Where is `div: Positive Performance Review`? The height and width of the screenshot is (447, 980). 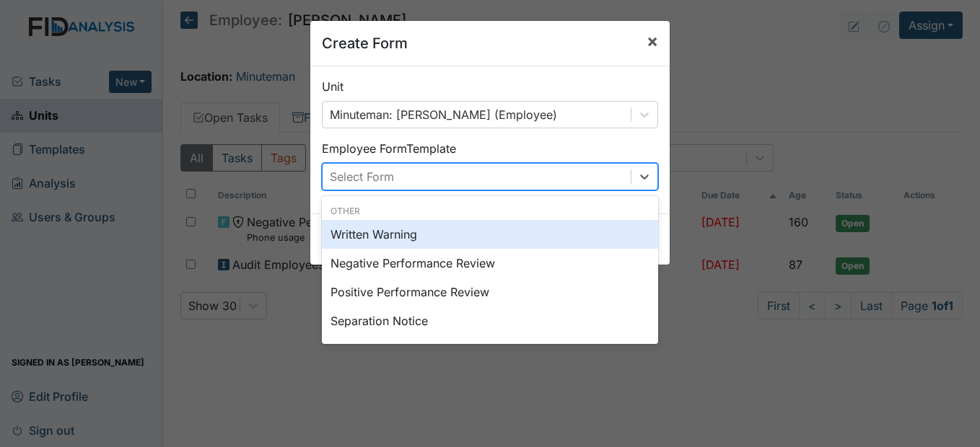 div: Positive Performance Review is located at coordinates (490, 292).